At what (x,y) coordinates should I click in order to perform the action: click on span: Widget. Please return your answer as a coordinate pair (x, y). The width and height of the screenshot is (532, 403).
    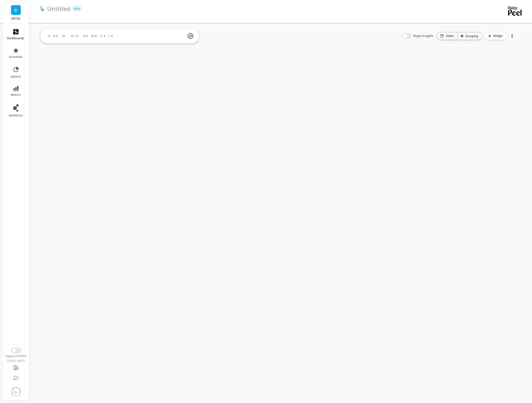
    Looking at the image, I should click on (498, 36).